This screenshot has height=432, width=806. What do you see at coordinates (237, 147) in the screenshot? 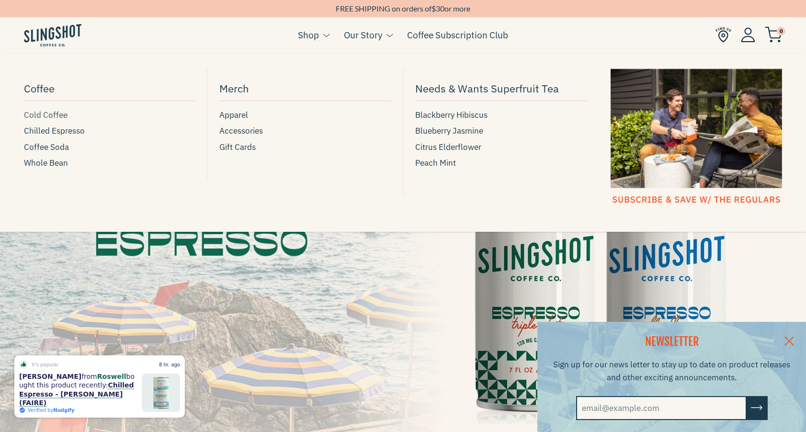
I see `span: Gift Cards` at bounding box center [237, 147].